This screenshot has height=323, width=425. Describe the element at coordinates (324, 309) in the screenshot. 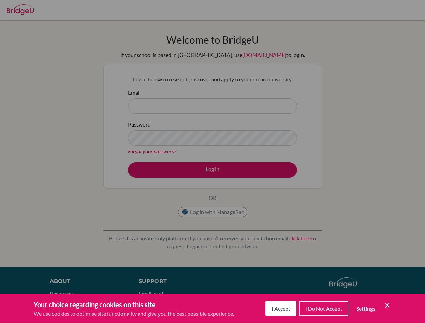

I see `button: I Do Not Accept` at that location.